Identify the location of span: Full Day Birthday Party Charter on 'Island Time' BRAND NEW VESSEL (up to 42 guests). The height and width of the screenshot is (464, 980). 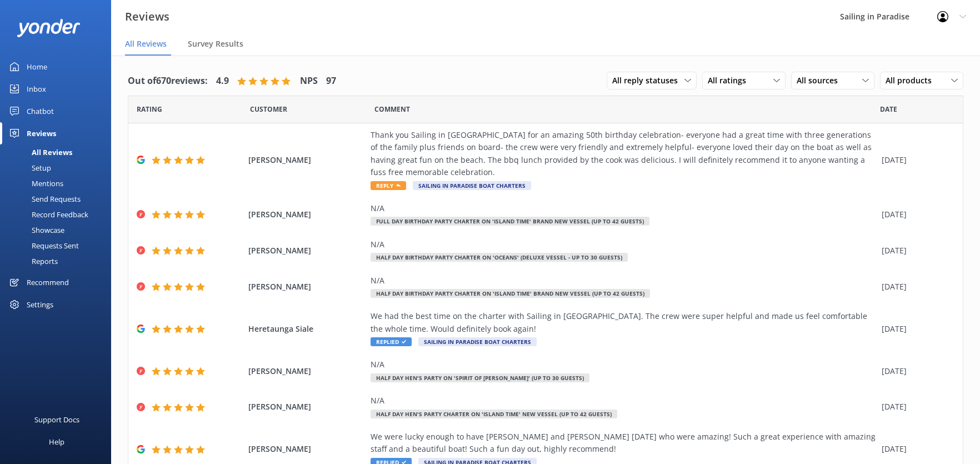
(510, 221).